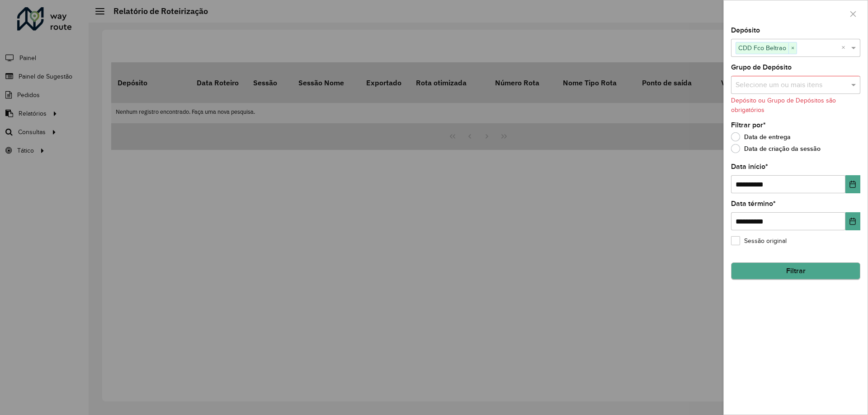  What do you see at coordinates (748, 125) in the screenshot?
I see `label: Filtrar por` at bounding box center [748, 125].